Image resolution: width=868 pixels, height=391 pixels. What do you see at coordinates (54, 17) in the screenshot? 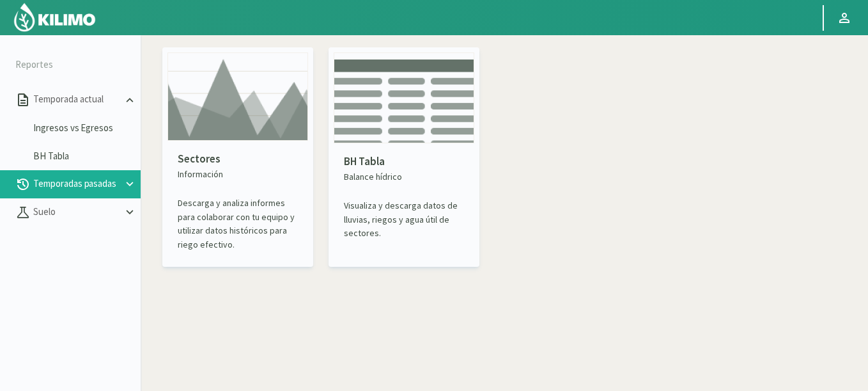
I see `img: Kilimo` at bounding box center [54, 17].